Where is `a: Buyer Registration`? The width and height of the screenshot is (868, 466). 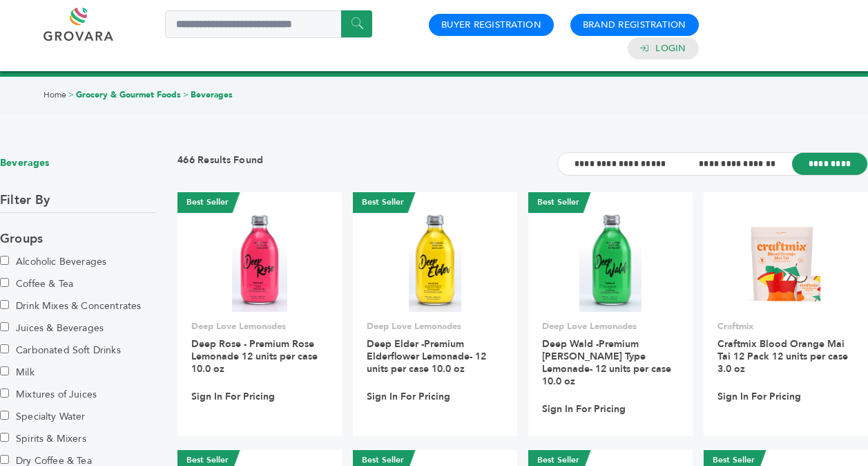
a: Buyer Registration is located at coordinates (491, 25).